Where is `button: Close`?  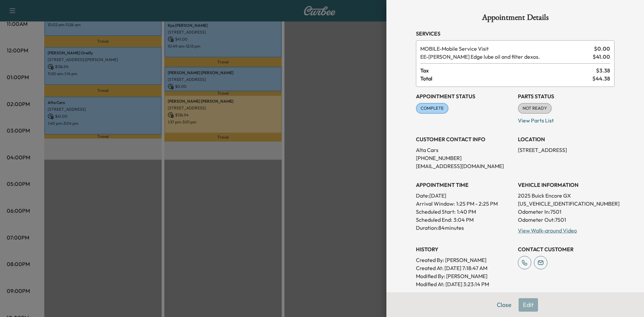 button: Close is located at coordinates (504, 305).